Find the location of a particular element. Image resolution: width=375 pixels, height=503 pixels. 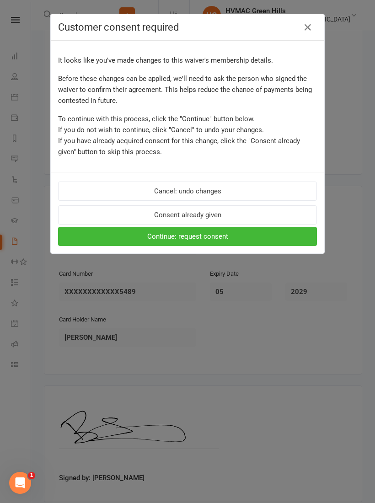

p: It looks like you've made changes to this waiver's membership details. is located at coordinates (187, 60).